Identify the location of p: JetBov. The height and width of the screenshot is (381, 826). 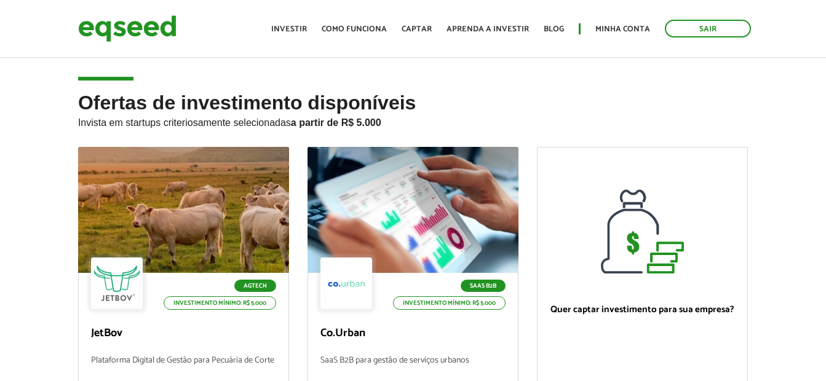
(183, 334).